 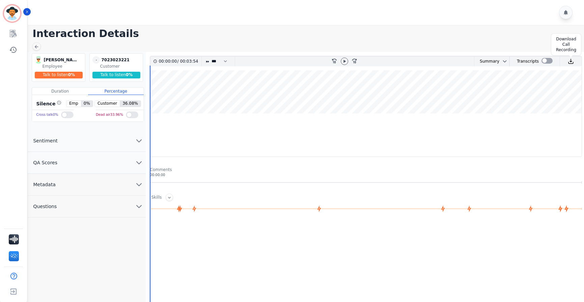 I want to click on div: Cross talk 0 %, so click(x=47, y=115).